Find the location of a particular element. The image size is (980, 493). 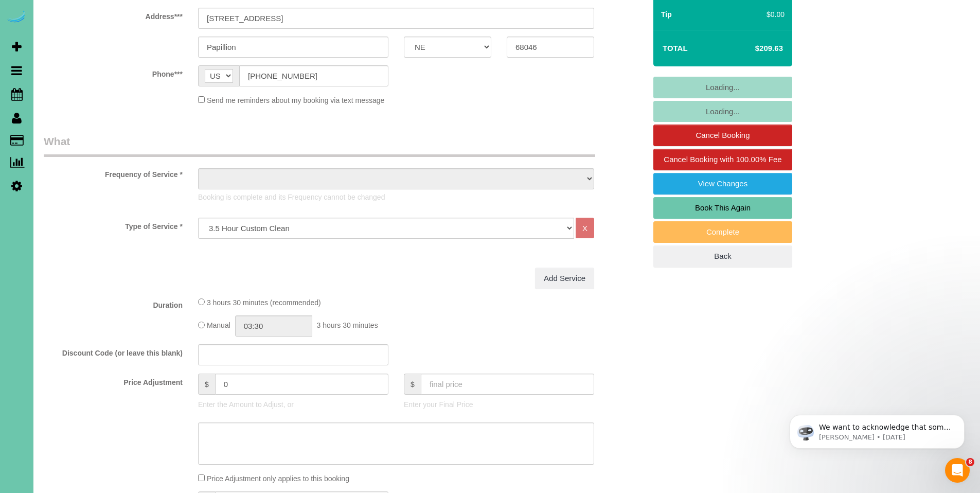

span: Send me reminders about my booking via text message is located at coordinates (296, 100).